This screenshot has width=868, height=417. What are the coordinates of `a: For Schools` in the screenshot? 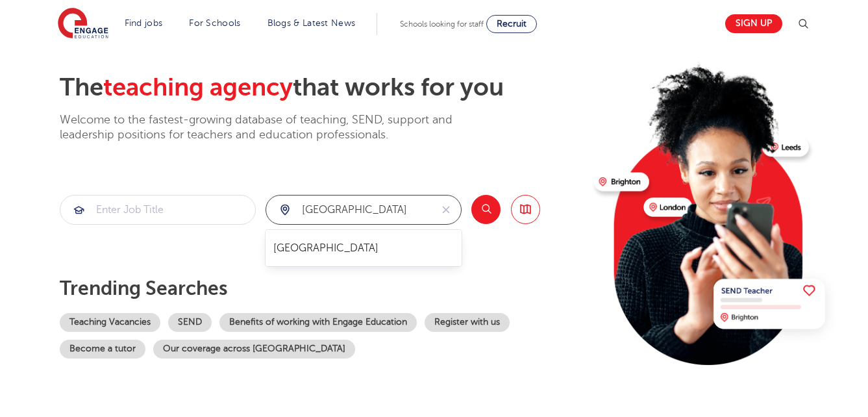 It's located at (214, 23).